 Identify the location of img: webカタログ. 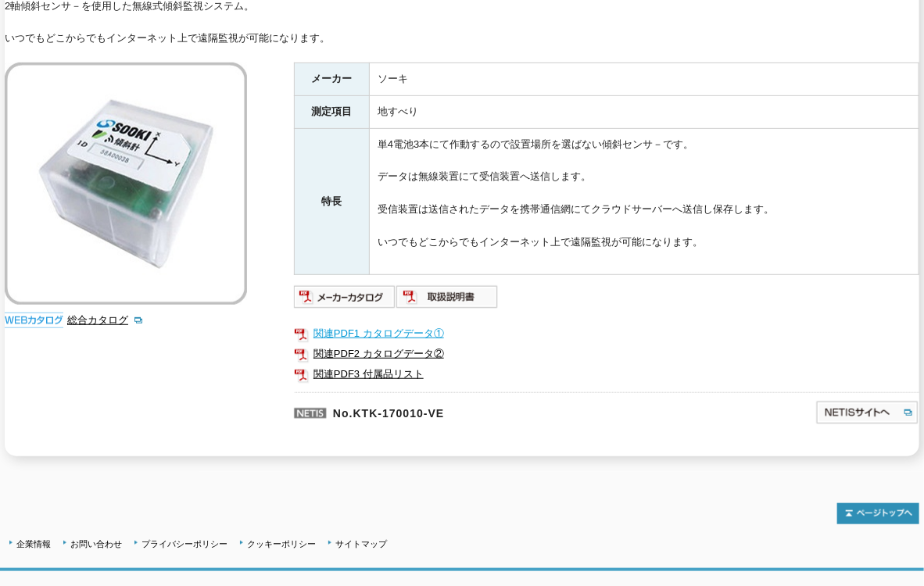
(33, 320).